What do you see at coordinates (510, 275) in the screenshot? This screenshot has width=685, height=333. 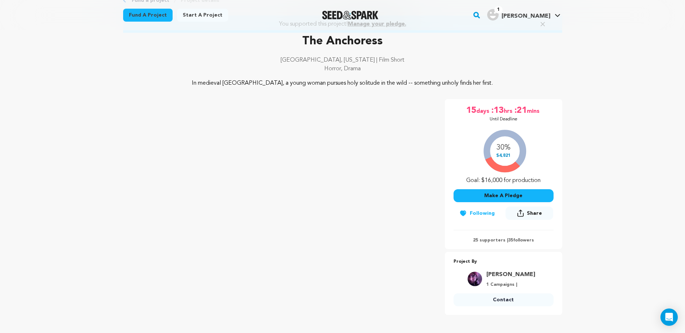 I see `a: Goto Fisher Matthew profile` at bounding box center [510, 275].